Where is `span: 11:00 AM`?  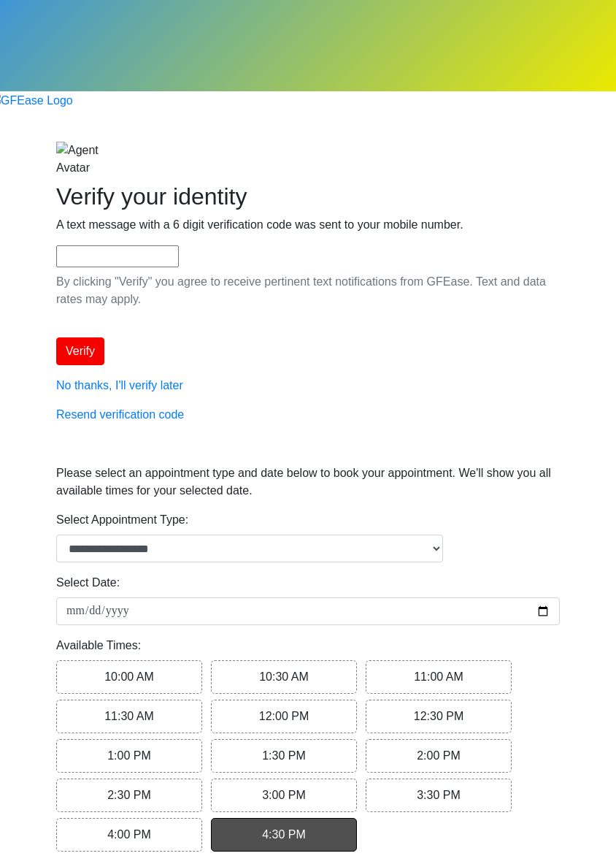 span: 11:00 AM is located at coordinates (439, 676).